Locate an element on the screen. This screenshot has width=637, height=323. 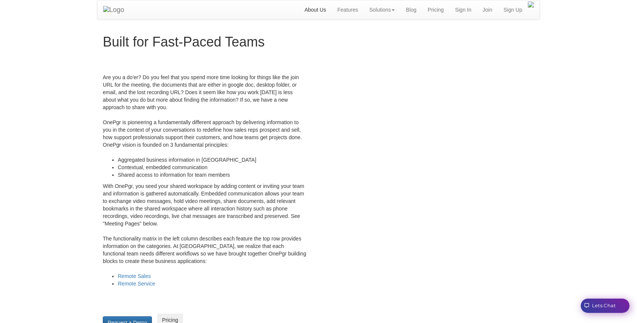
a: Solutions is located at coordinates (382, 10).